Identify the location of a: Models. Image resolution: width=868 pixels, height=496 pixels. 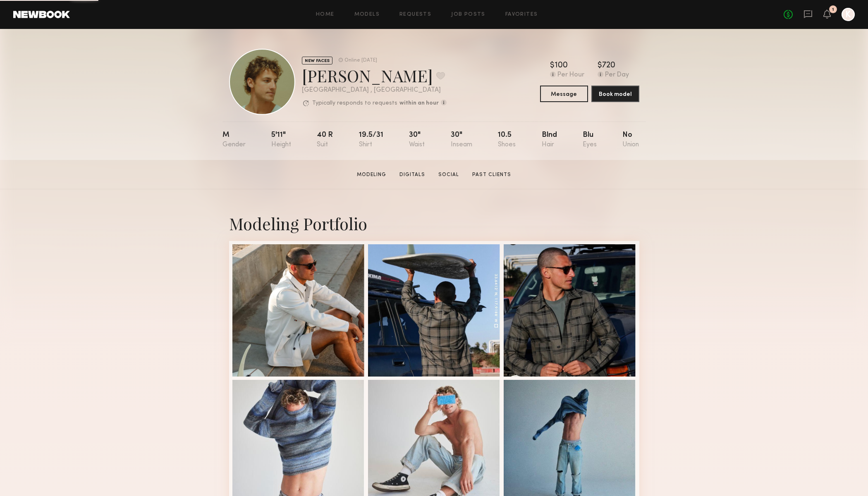
(367, 15).